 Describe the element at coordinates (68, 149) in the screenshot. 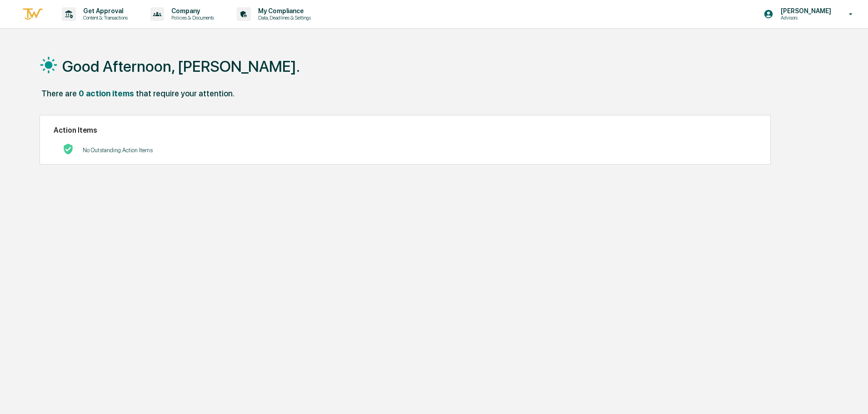

I see `img: No Actions logo` at that location.